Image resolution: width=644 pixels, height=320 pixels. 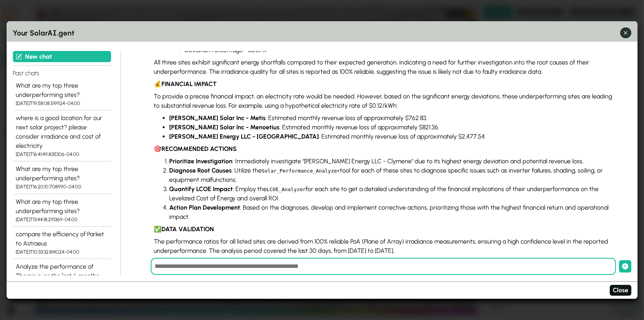 I want to click on div: where is a good location for our next solar project? please consider irradiance and cost of elect..., so click(x=61, y=132).